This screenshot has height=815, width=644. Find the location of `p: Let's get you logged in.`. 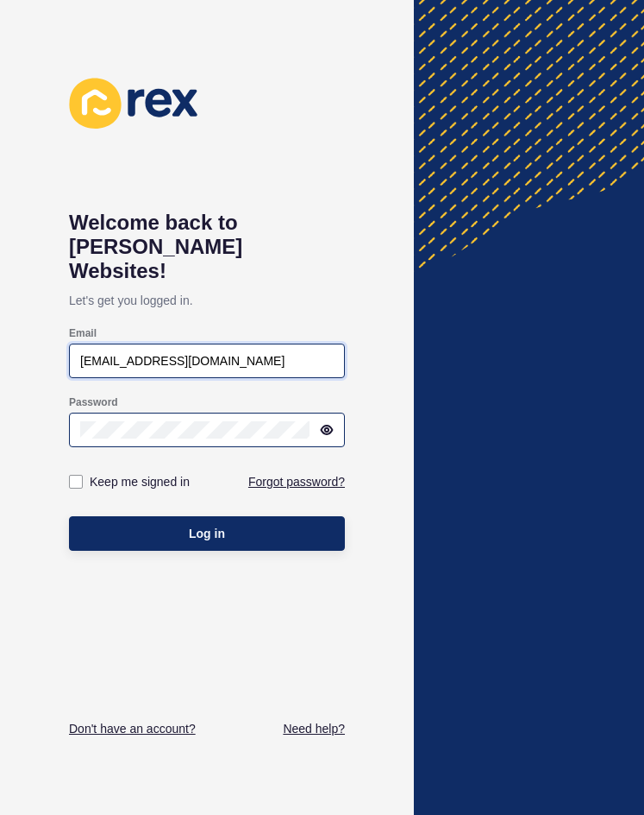

p: Let's get you logged in. is located at coordinates (207, 300).